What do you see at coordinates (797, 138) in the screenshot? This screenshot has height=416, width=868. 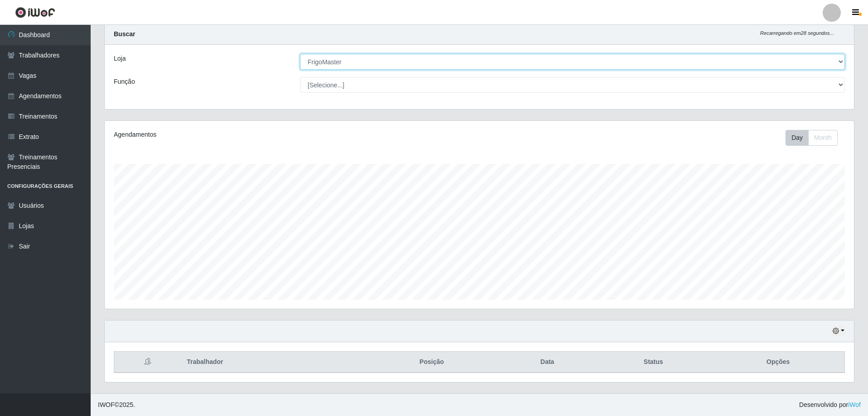 I see `button: Day` at bounding box center [797, 138].